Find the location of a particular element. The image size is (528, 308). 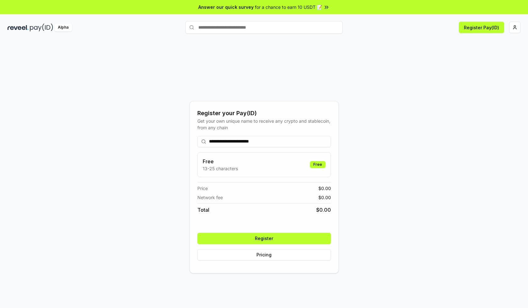

img: pay_id is located at coordinates (42, 27).